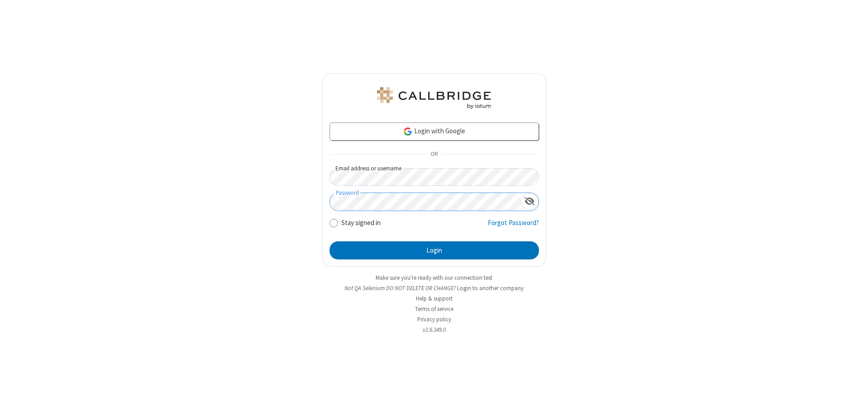 The image size is (868, 414). I want to click on li: Not QA Selenium DO NOT DELETE OR CHANGE?, so click(434, 288).